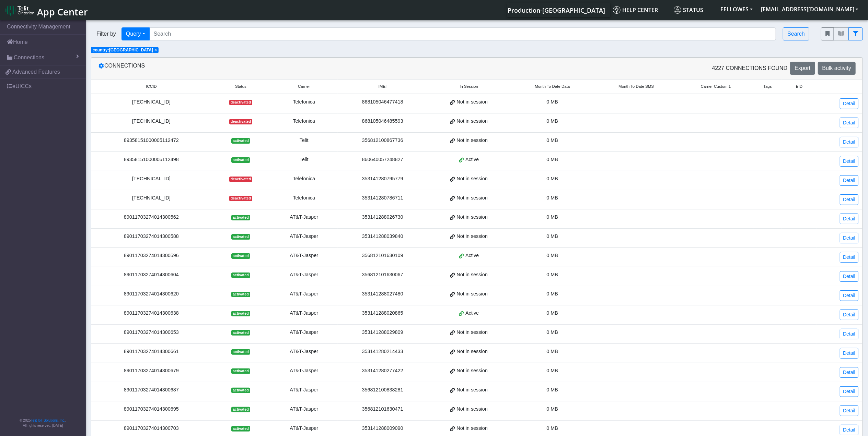 This screenshot has height=436, width=868. What do you see at coordinates (152, 256) in the screenshot?
I see `div: 89011703274014300596` at bounding box center [152, 256].